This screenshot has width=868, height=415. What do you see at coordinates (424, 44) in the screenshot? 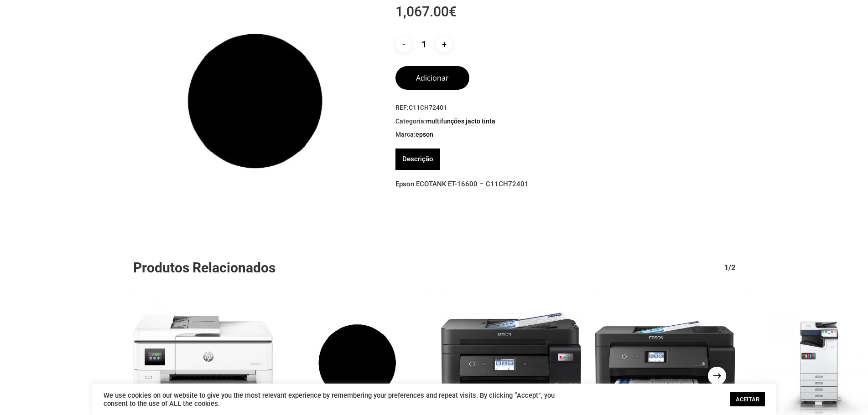
I see `input: Product quantity` at bounding box center [424, 44].